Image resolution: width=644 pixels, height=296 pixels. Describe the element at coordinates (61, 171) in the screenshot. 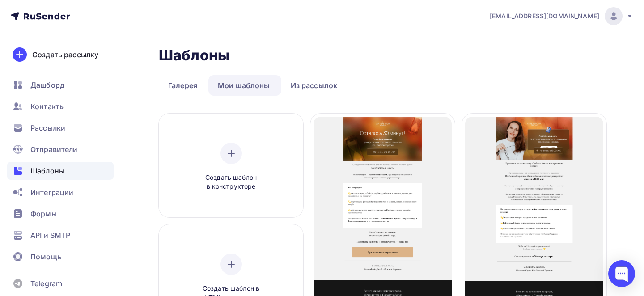

I see `a: Шаблоны` at that location.